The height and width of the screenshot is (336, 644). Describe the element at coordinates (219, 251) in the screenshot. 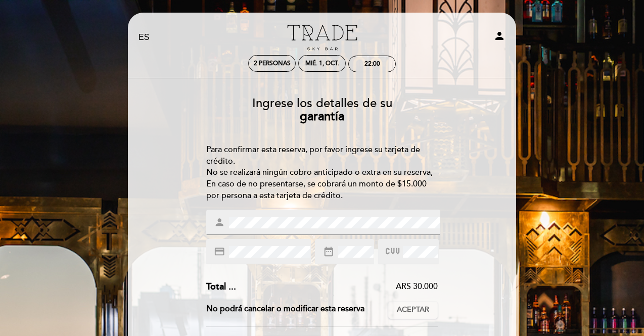

I see `i: credit_card` at that location.